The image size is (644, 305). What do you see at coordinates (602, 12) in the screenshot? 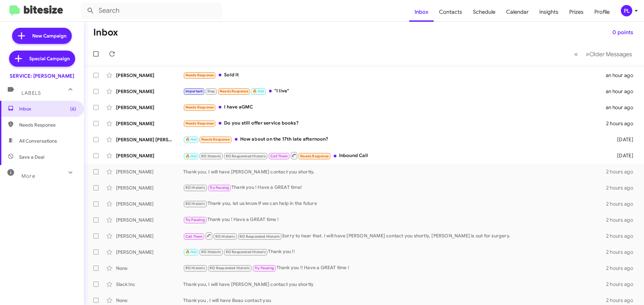
I see `a: Profile` at bounding box center [602, 12].